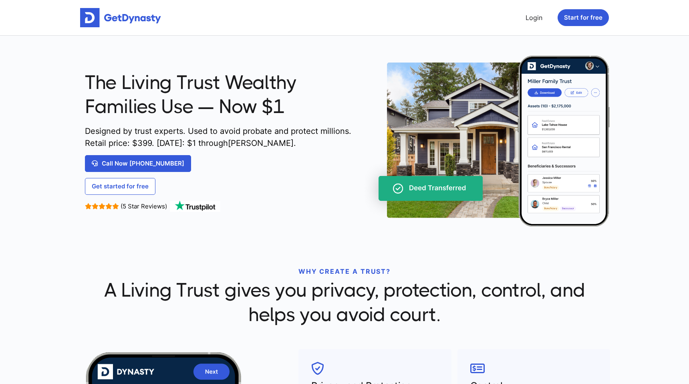 The width and height of the screenshot is (689, 384). I want to click on span: The Living Trust Wealthy Families Use — Now $1, so click(220, 95).